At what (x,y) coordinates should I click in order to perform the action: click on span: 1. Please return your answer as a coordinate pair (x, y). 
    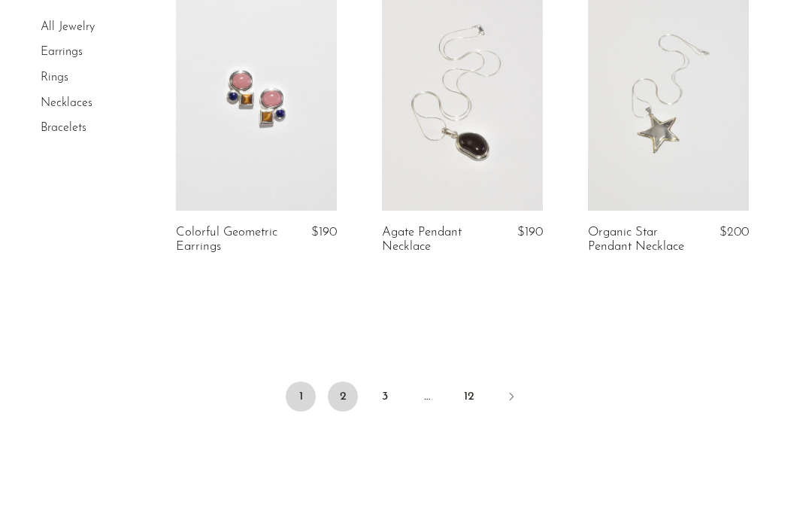
    Looking at the image, I should click on (301, 396).